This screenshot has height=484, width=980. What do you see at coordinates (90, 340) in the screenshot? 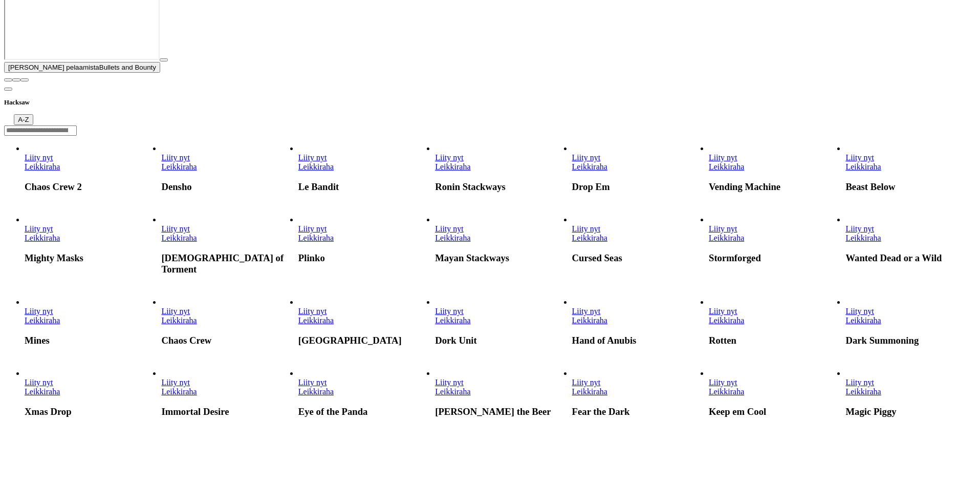
I see `h3: Mines` at bounding box center [90, 340].